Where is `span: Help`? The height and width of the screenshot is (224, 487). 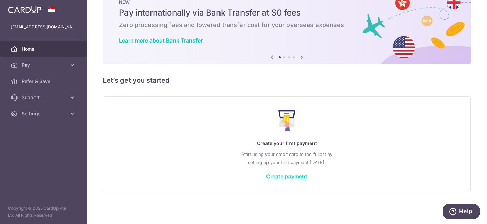 span: Help is located at coordinates (22, 8).